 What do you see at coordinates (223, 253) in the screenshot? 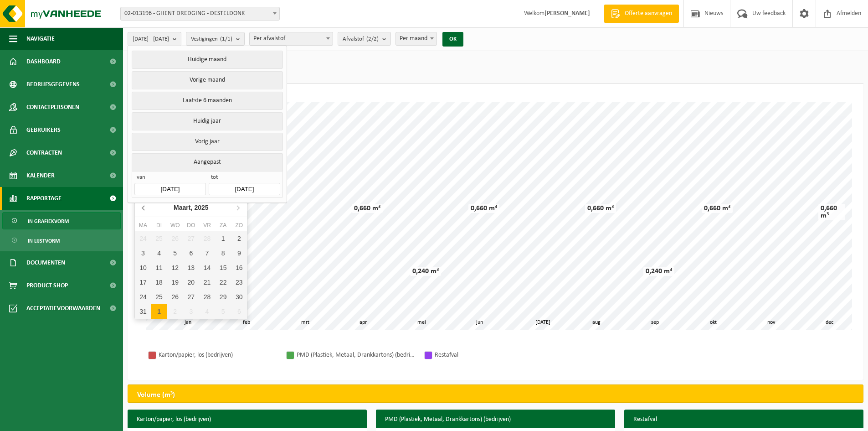
I see `div: 8` at bounding box center [223, 253].